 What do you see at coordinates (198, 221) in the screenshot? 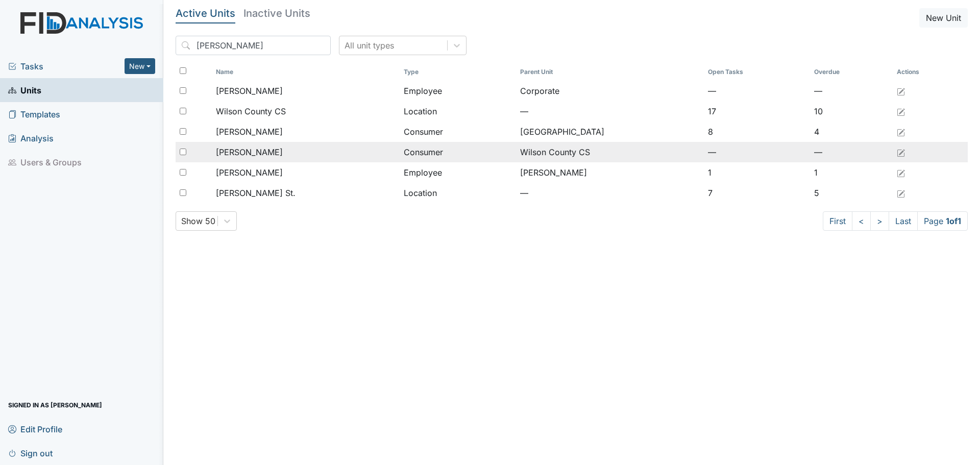
I see `div: Show 50` at bounding box center [198, 221].